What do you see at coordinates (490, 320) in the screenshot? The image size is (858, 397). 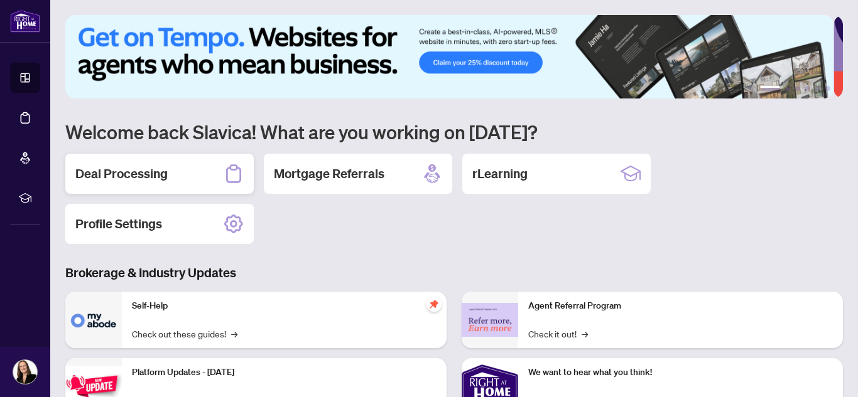 I see `img: Agent Referral Program` at bounding box center [490, 320].